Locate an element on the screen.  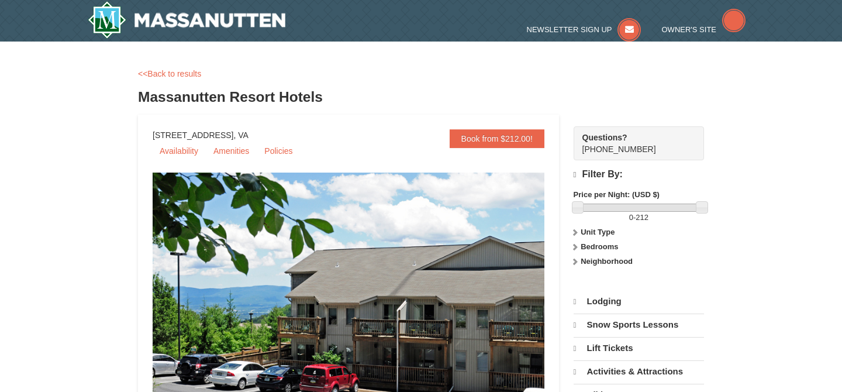
img: Massanutten Resort Logo is located at coordinates (186, 20).